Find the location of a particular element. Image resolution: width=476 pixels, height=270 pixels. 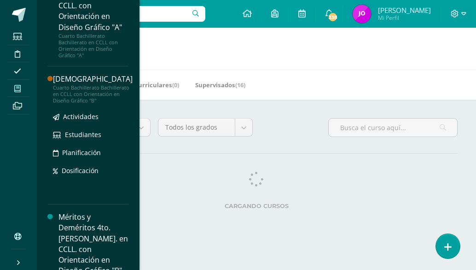

a: Actividades is located at coordinates (93, 116).